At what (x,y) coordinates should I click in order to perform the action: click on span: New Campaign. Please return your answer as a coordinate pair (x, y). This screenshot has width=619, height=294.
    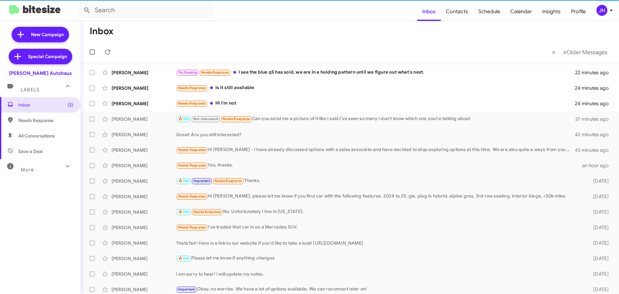
    Looking at the image, I should click on (47, 34).